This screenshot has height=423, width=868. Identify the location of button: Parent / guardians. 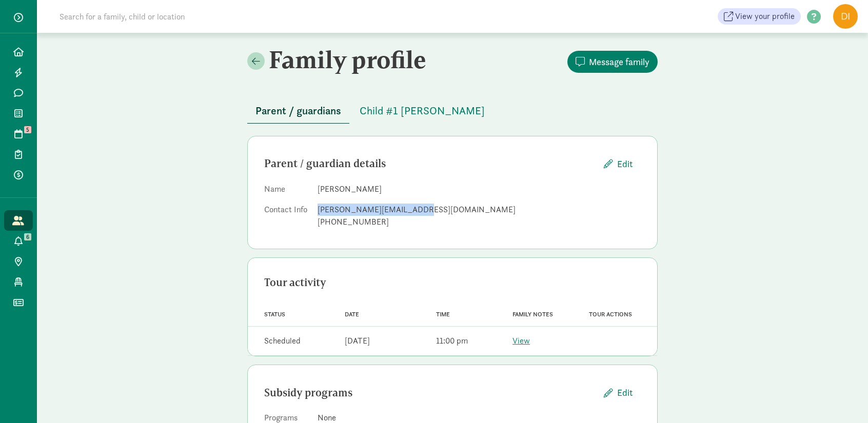
(298, 111).